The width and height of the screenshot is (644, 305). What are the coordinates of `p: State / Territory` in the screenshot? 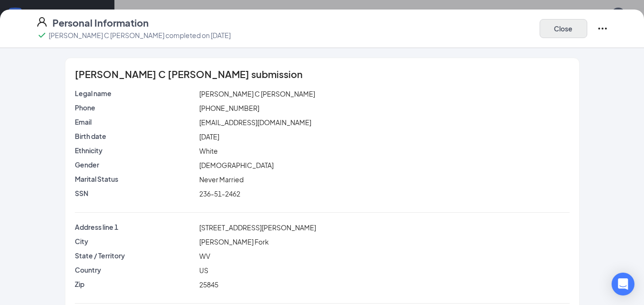 It's located at (135, 256).